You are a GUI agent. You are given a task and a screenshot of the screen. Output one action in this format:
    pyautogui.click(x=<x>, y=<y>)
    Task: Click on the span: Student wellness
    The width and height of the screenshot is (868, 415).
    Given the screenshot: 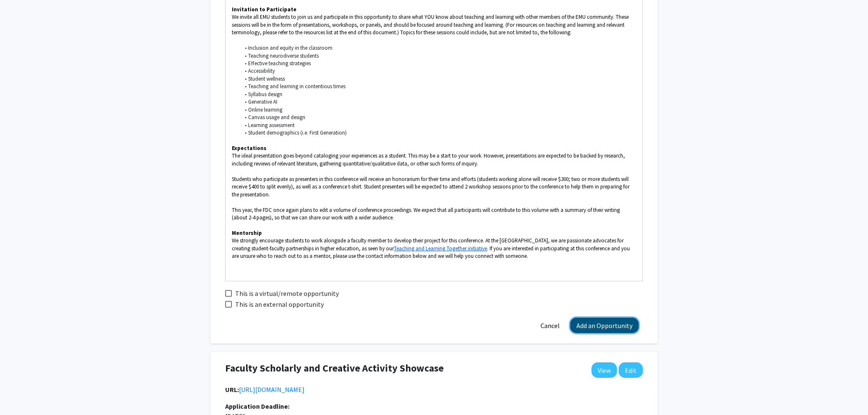 What is the action you would take?
    pyautogui.click(x=266, y=79)
    